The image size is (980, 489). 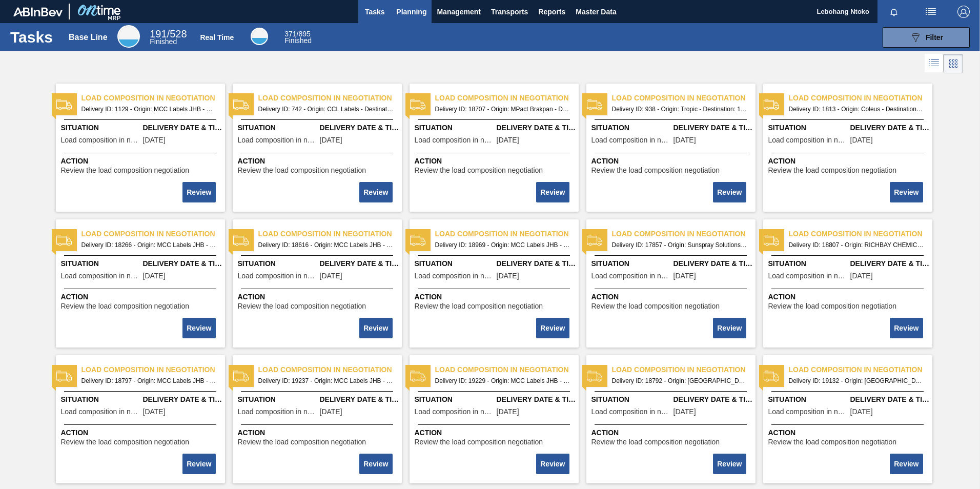 What do you see at coordinates (331, 275) in the screenshot?
I see `span: 09/02/2025,` at bounding box center [331, 275].